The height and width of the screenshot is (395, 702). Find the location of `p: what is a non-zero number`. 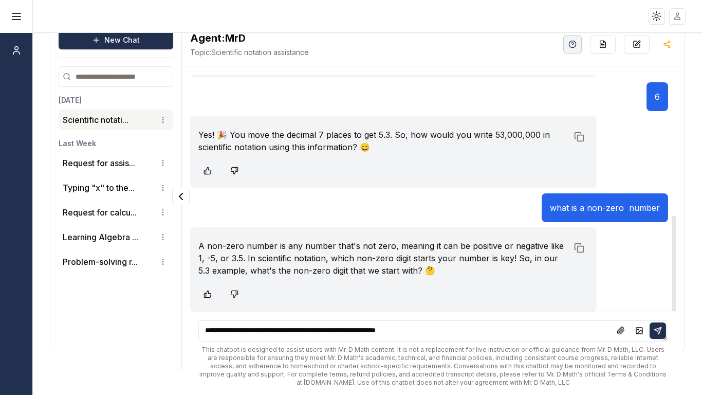

p: what is a non-zero number is located at coordinates (605, 208).